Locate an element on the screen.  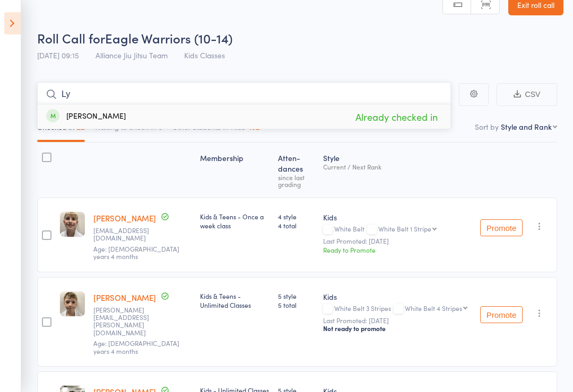
div: Not ready to promote is located at coordinates (397, 328).